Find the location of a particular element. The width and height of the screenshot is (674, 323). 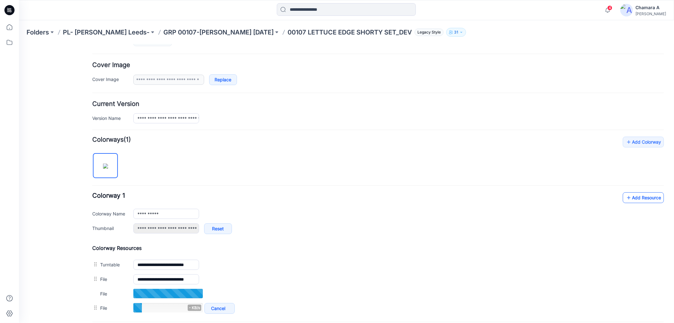

p: 31 is located at coordinates (456, 32).